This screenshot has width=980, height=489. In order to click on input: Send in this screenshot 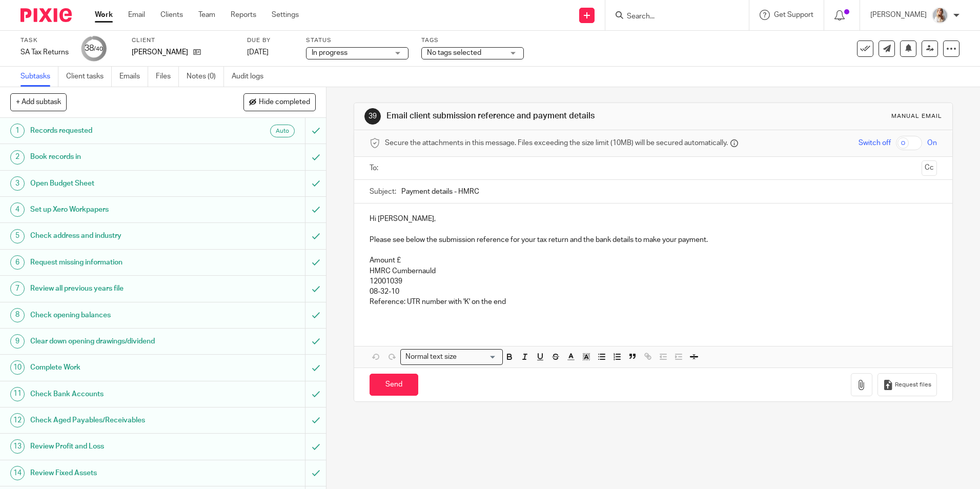, I will do `click(393, 384)`.